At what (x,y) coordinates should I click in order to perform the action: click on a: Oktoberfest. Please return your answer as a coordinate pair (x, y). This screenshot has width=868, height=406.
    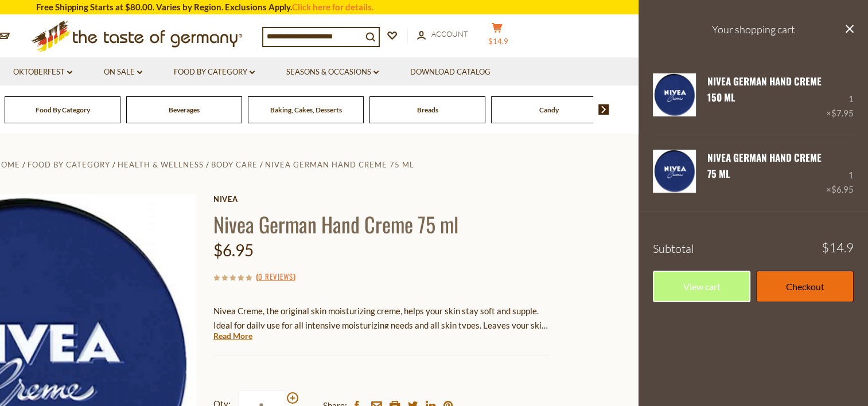
    Looking at the image, I should click on (42, 72).